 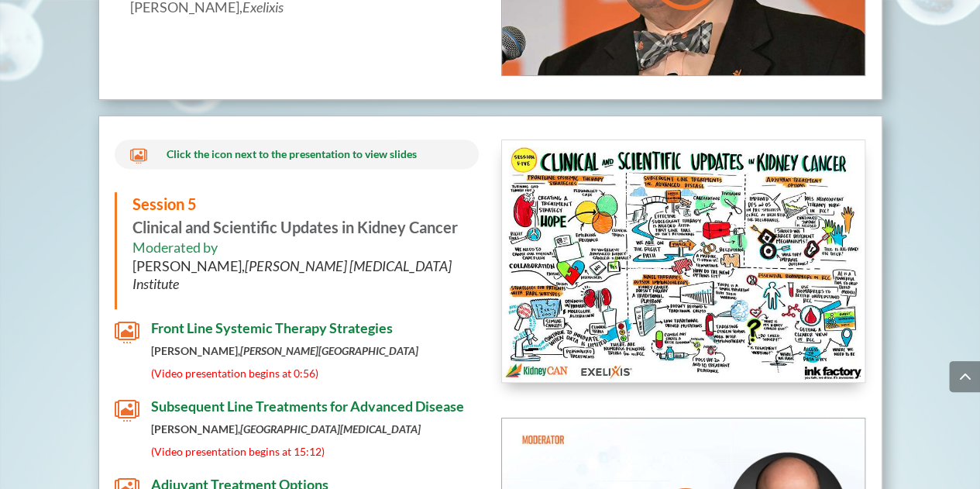 What do you see at coordinates (234, 372) in the screenshot?
I see `span: (Video presentation begins at 0:56)` at bounding box center [234, 372].